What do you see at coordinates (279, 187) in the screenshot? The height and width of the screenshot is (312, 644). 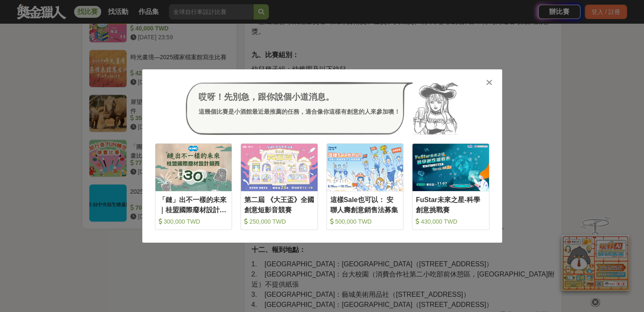 I see `a: Cover Image第二屆 《大王盃》全國創意短影音競賽 250,000 TWD` at bounding box center [279, 187].